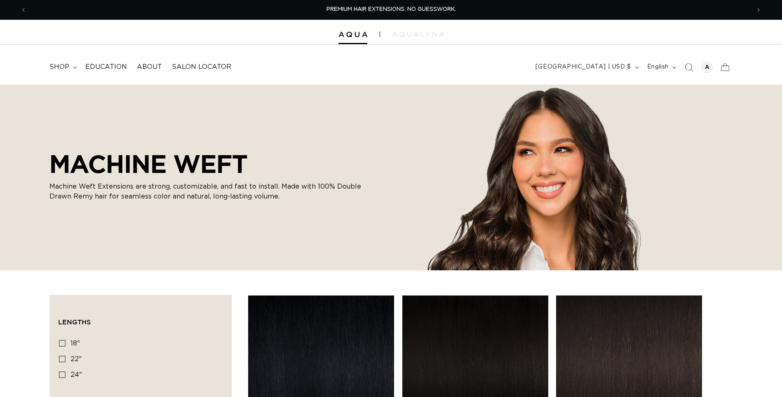 The width and height of the screenshot is (782, 397). I want to click on a: About, so click(149, 67).